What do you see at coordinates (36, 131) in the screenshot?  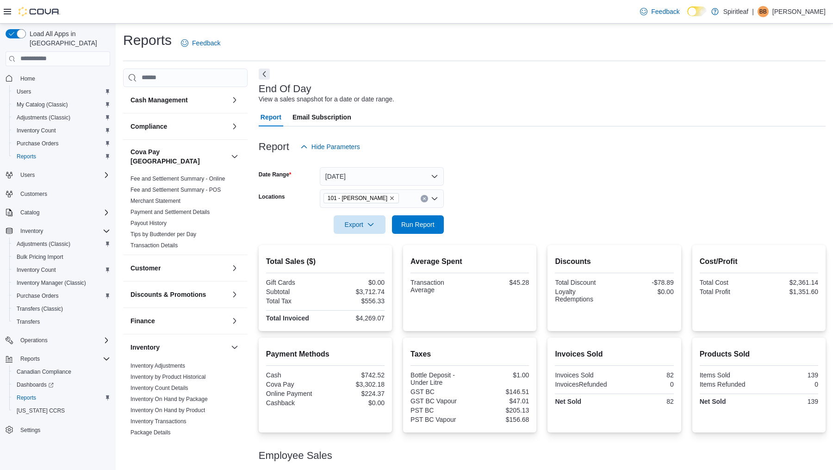 I see `a: Inventory Count` at bounding box center [36, 131].